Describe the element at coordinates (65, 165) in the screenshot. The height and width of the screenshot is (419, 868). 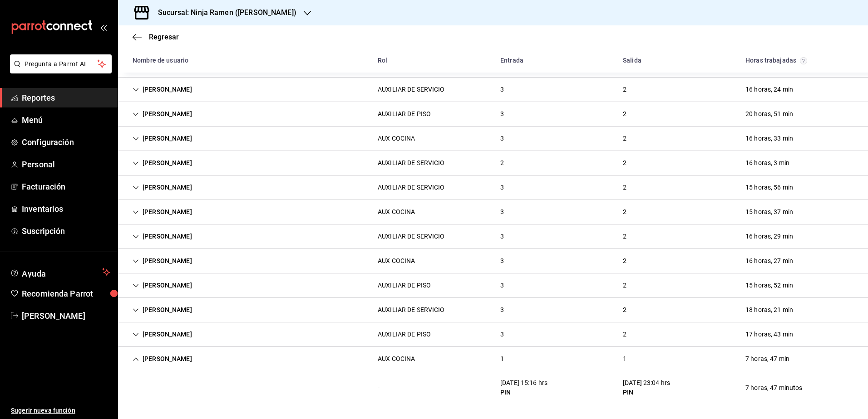
I see `span: Personal` at that location.